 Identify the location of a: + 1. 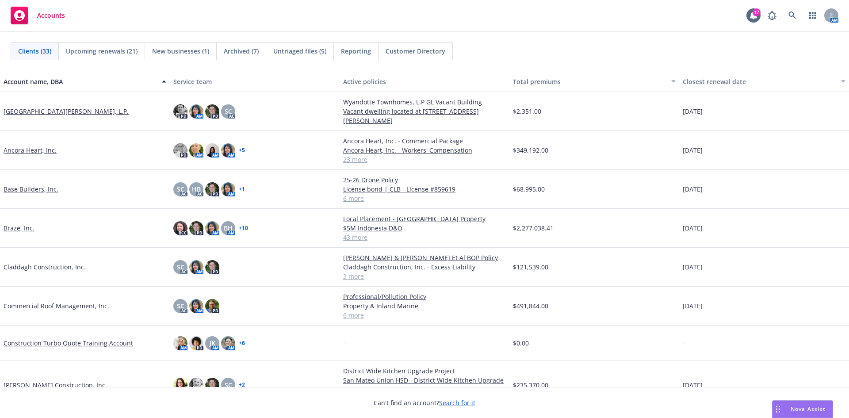
(242, 189).